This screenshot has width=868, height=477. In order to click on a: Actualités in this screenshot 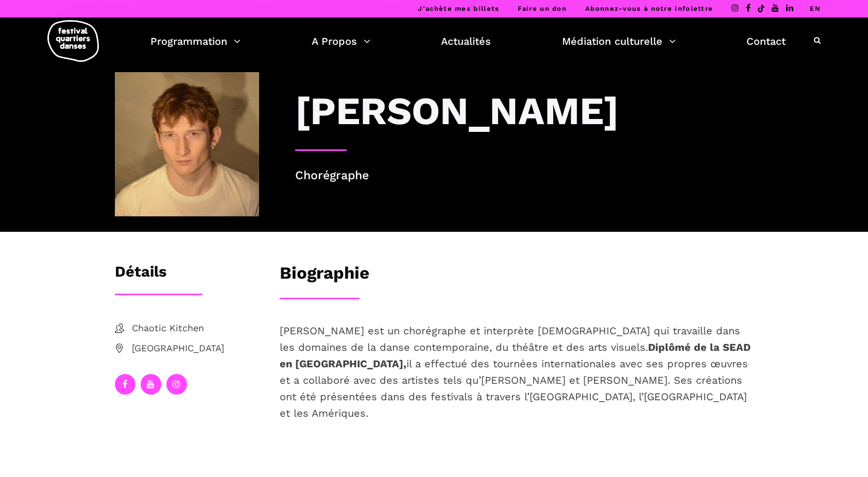, I will do `click(466, 41)`.